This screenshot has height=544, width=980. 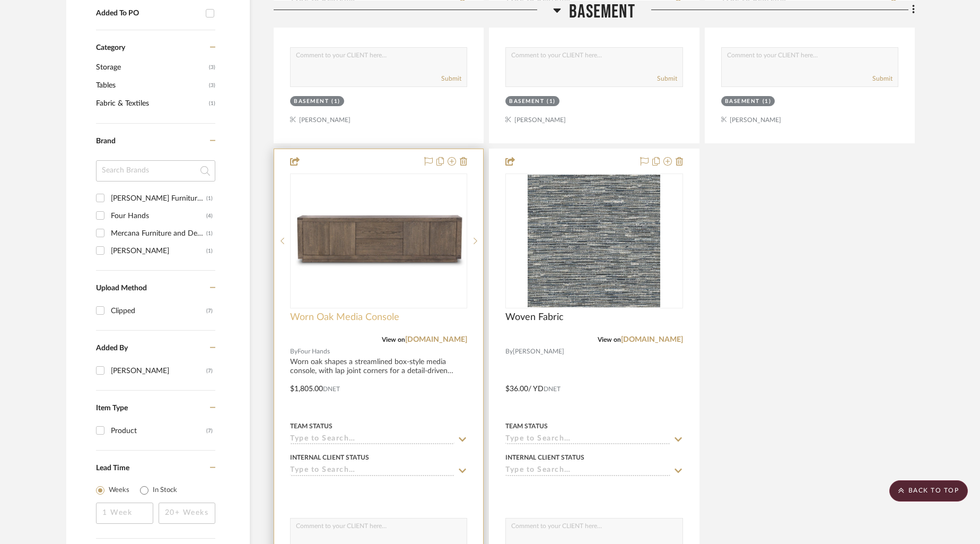 What do you see at coordinates (125, 514) in the screenshot?
I see `input: 1 Week` at bounding box center [125, 514].